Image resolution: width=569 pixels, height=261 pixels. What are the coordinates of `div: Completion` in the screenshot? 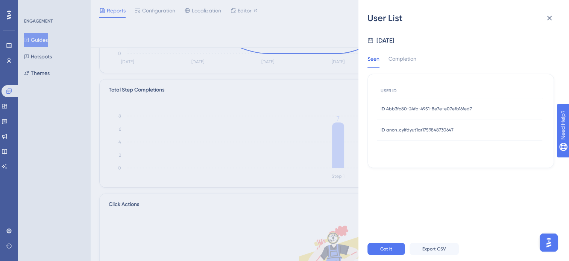 It's located at (402, 61).